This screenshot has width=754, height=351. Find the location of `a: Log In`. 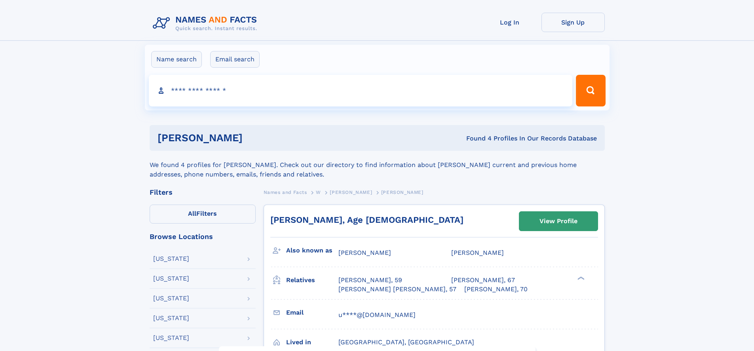

a: Log In is located at coordinates (510, 22).